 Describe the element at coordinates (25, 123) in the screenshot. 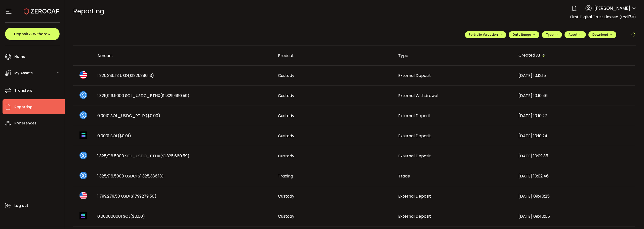

I see `span: Preferences` at that location.